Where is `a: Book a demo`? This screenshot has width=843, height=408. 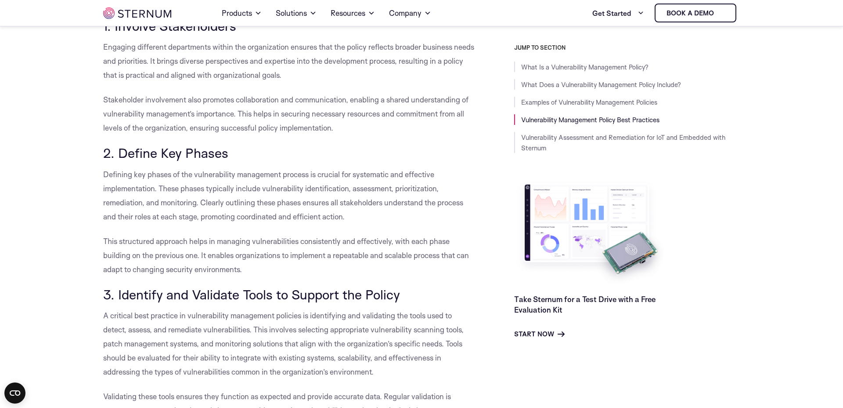
a: Book a demo is located at coordinates (696, 13).